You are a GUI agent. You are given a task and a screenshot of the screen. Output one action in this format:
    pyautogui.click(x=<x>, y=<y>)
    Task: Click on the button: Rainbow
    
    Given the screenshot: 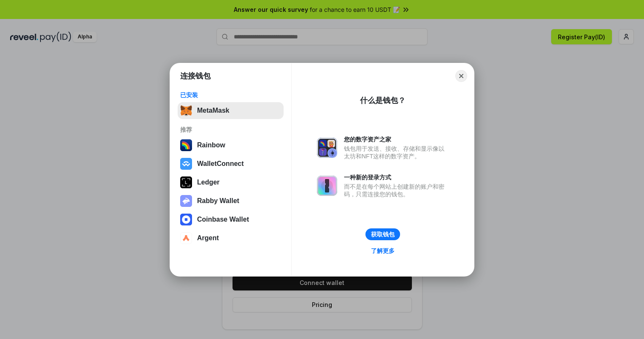 What is the action you would take?
    pyautogui.click(x=230, y=145)
    